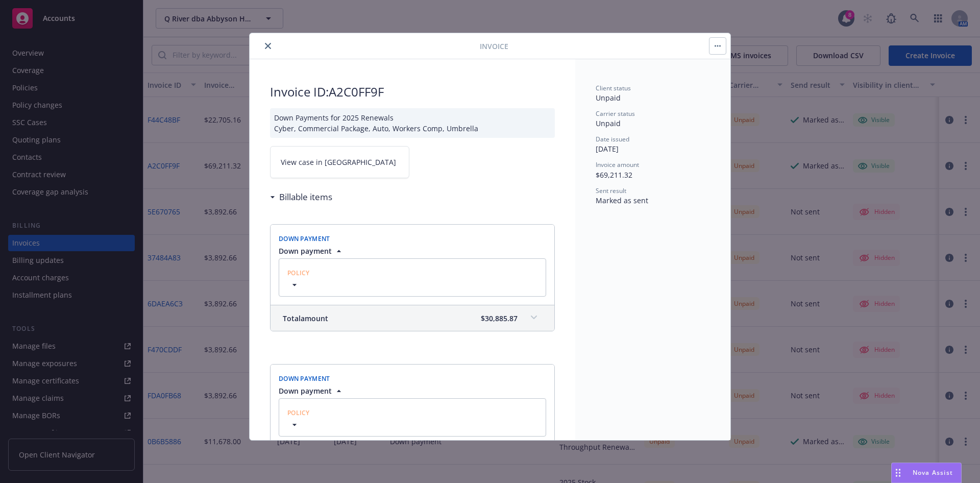 This screenshot has height=483, width=980. I want to click on span: Marked as sent, so click(622, 200).